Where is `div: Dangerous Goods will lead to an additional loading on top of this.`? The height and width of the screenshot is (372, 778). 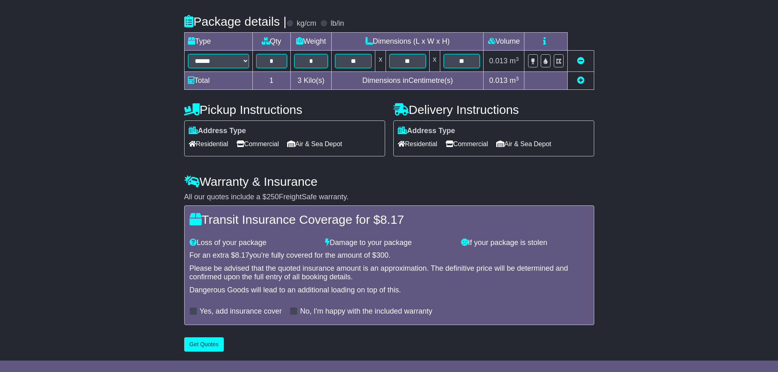
div: Dangerous Goods will lead to an additional loading on top of this. is located at coordinates (389, 290).